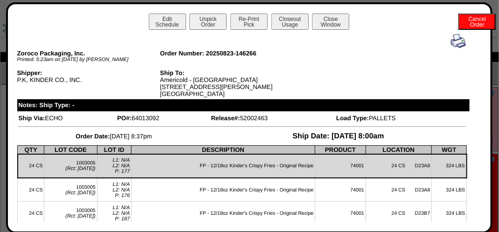 This screenshot has height=232, width=499. I want to click on th: PRODUCT, so click(340, 150).